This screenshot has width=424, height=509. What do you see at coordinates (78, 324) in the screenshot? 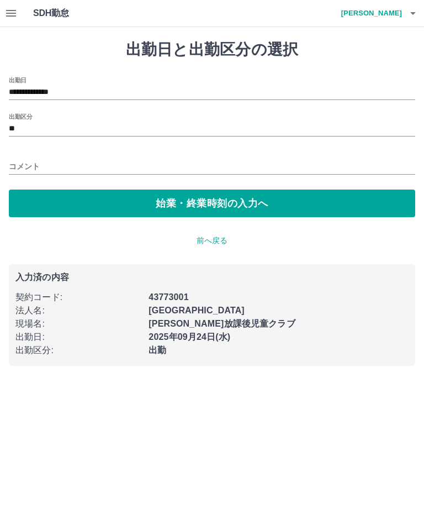
I see `p: 現場名 :` at bounding box center [78, 324].